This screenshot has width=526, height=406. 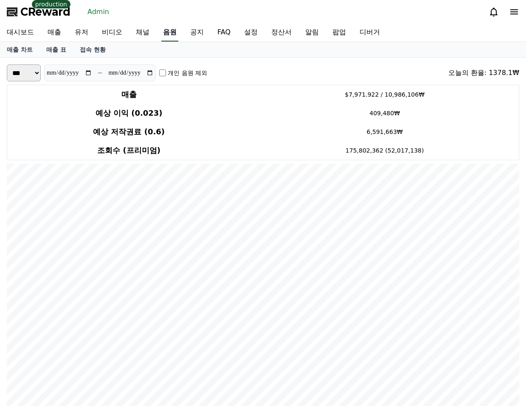 I want to click on div: 오늘의 환율: 1378.1₩, so click(x=483, y=73).